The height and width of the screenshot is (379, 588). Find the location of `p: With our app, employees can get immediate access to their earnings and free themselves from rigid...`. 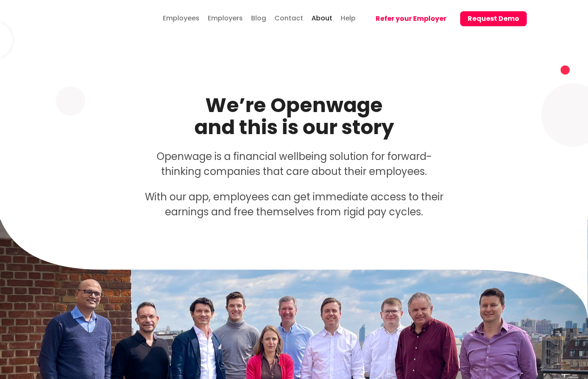

p: With our app, employees can get immediate access to their earnings and free themselves from rigid... is located at coordinates (294, 204).